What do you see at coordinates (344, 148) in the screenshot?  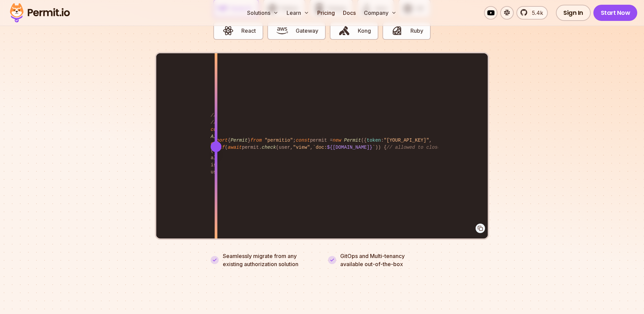 I see `span: `doc: `` at bounding box center [344, 148].